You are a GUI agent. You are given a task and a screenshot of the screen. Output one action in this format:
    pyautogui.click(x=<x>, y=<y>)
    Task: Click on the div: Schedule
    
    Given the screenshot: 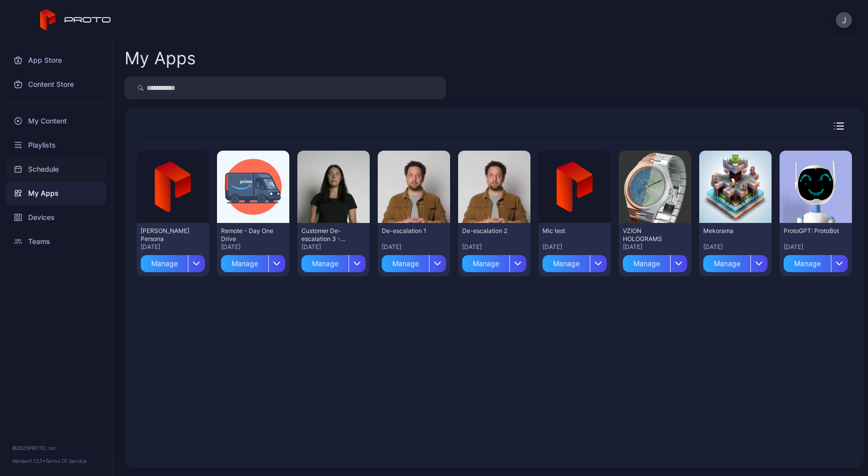 What is the action you would take?
    pyautogui.click(x=56, y=169)
    